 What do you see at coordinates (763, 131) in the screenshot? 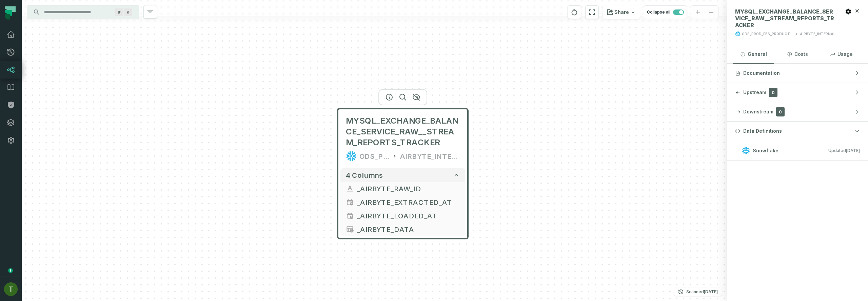
I see `span: Data Definitions` at bounding box center [763, 131].